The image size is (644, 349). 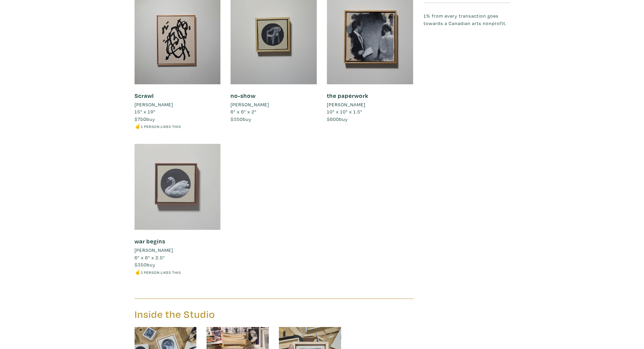 I want to click on h3: Inside the Studio, so click(x=202, y=314).